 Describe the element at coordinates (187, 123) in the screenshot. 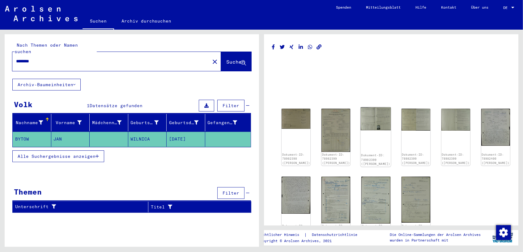

I see `div: Geburtsdatum` at that location.